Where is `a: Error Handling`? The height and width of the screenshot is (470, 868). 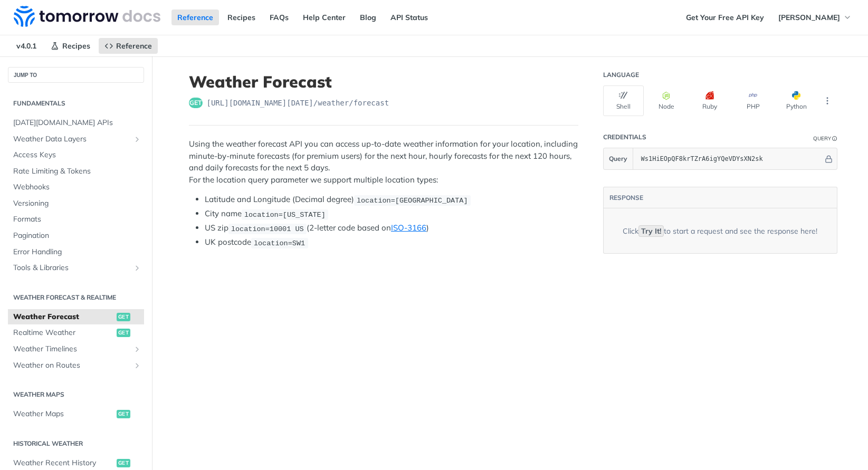 a: Error Handling is located at coordinates (76, 252).